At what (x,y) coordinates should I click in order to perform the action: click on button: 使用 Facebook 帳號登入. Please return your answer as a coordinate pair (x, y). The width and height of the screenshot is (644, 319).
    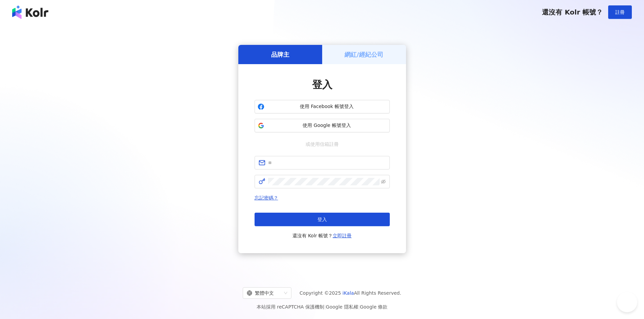
    Looking at the image, I should click on (322, 107).